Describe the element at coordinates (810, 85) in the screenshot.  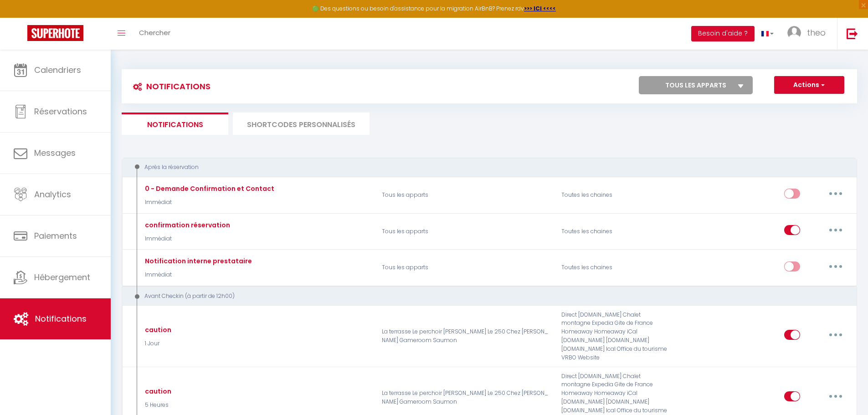
I see `button: Actions` at that location.